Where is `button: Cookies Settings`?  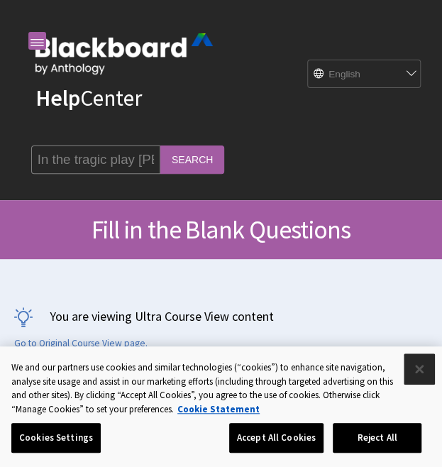
button: Cookies Settings is located at coordinates (56, 438).